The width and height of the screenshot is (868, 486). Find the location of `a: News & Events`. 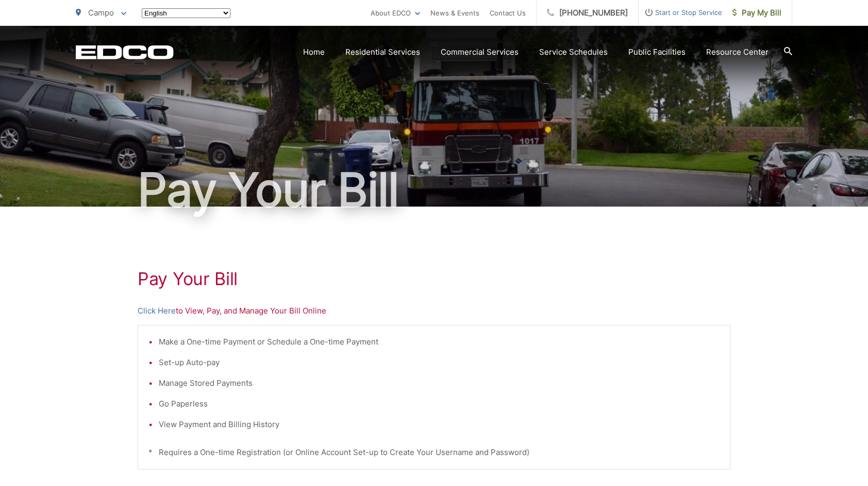

a: News & Events is located at coordinates (454, 13).